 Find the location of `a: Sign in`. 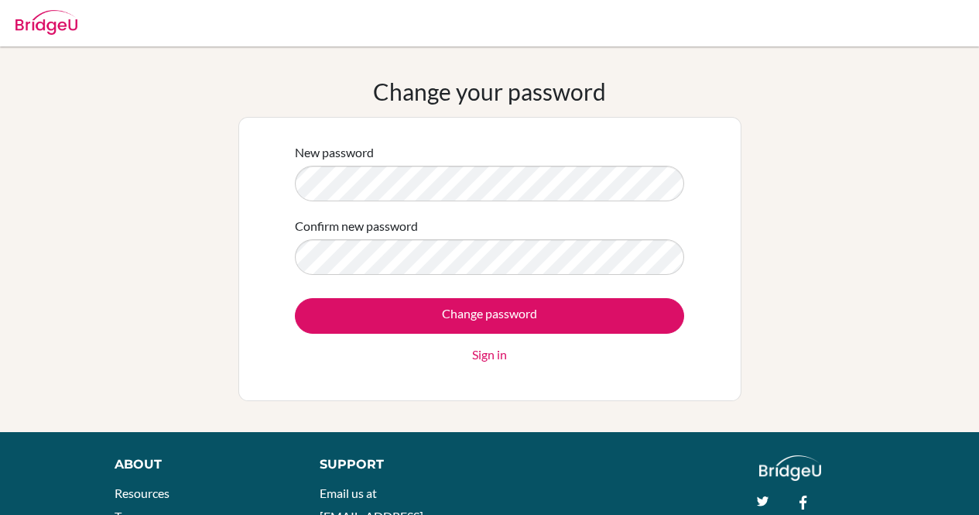

a: Sign in is located at coordinates (489, 355).